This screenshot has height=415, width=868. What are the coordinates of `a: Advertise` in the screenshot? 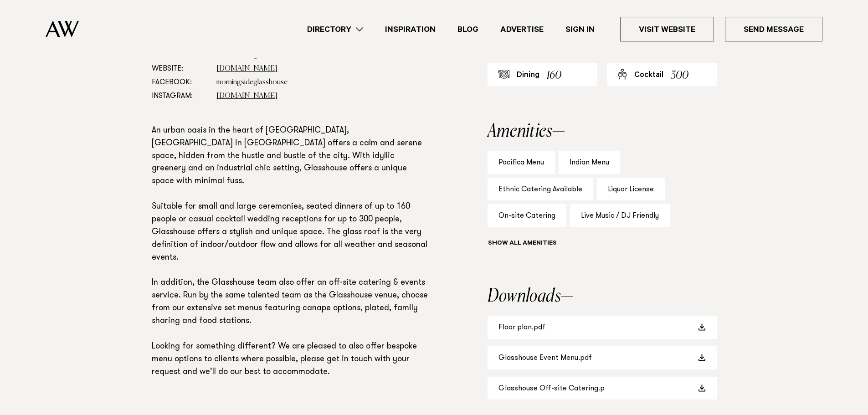 It's located at (522, 29).